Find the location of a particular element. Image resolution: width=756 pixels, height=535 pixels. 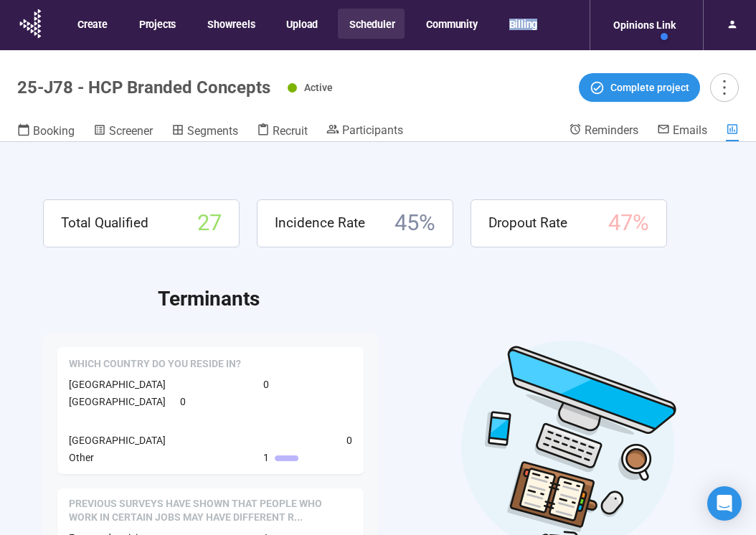

span: 47 % is located at coordinates (628, 223).